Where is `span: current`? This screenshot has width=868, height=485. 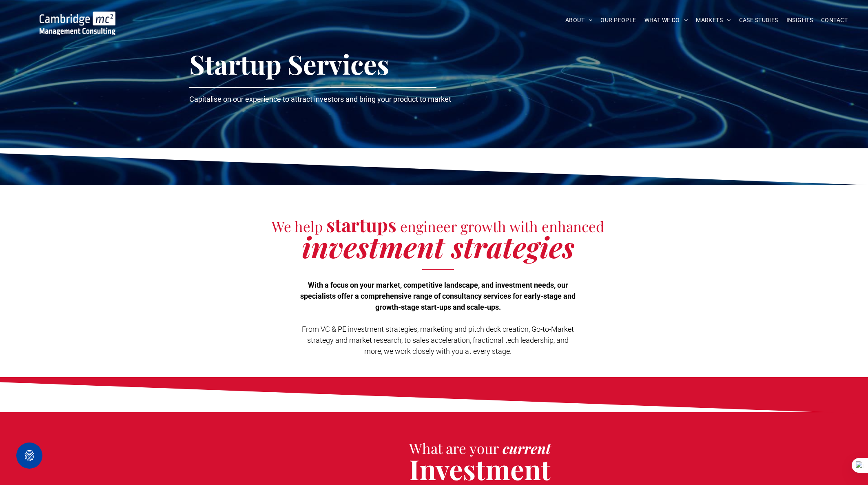 span: current is located at coordinates (526, 447).